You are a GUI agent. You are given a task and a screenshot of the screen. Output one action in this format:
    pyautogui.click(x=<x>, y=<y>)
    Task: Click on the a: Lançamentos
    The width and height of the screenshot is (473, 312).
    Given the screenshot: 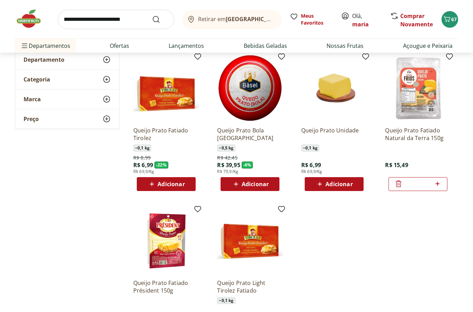 What is the action you would take?
    pyautogui.click(x=186, y=46)
    